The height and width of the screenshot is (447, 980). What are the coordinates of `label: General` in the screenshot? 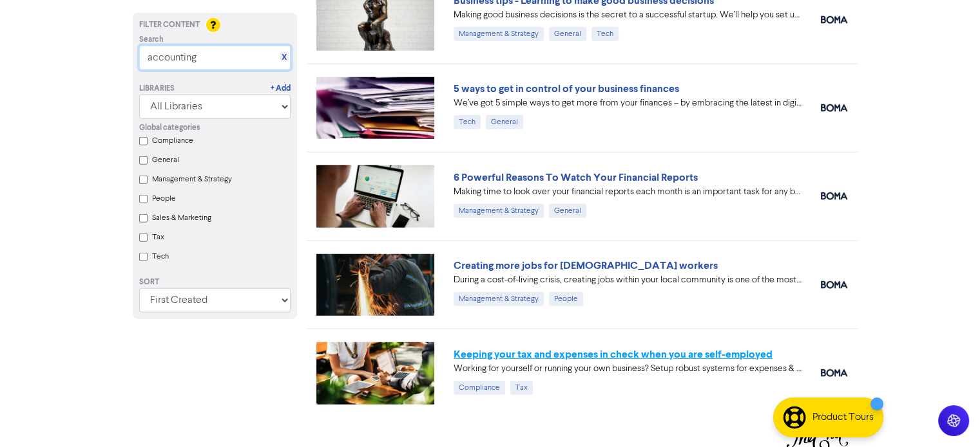 It's located at (165, 160).